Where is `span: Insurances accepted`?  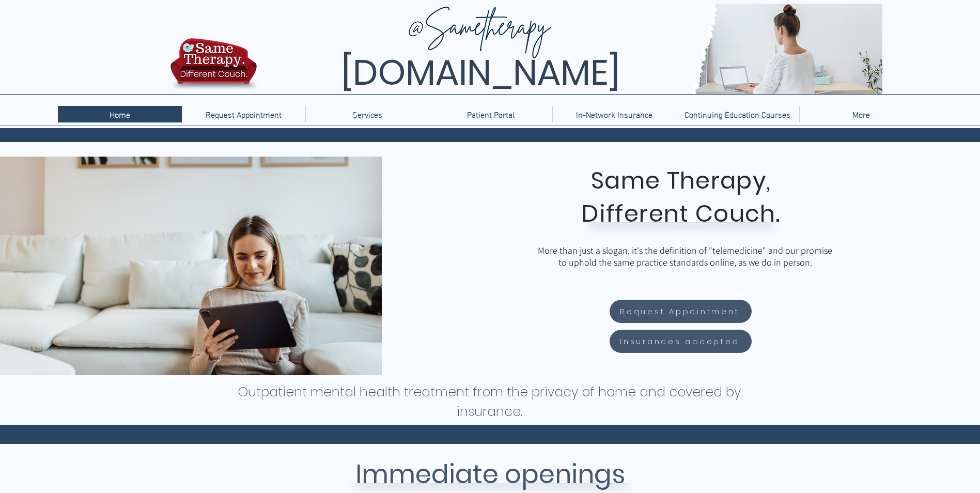
span: Insurances accepted is located at coordinates (679, 341).